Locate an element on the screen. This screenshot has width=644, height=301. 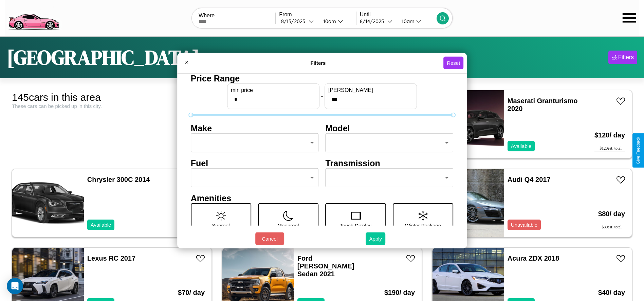
h4: Fuel is located at coordinates (255, 162).